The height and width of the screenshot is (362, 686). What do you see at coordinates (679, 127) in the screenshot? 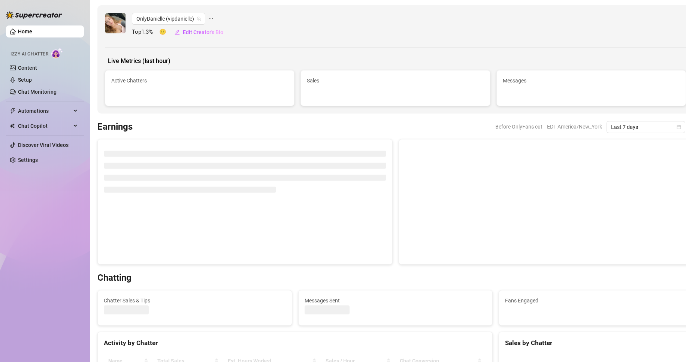
I see `span: calendar` at bounding box center [679, 127].